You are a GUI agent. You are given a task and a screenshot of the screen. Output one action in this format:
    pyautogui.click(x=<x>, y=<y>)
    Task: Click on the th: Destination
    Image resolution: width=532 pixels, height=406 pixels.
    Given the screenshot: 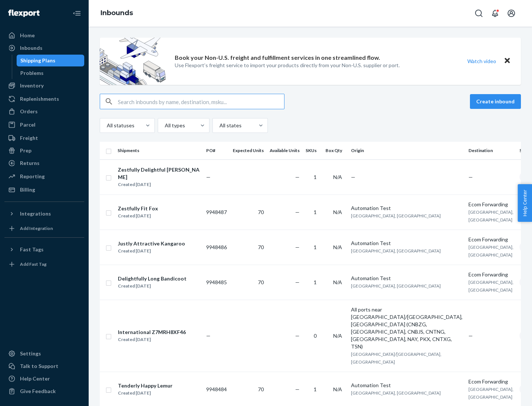 What is the action you would take?
    pyautogui.click(x=491, y=151)
    